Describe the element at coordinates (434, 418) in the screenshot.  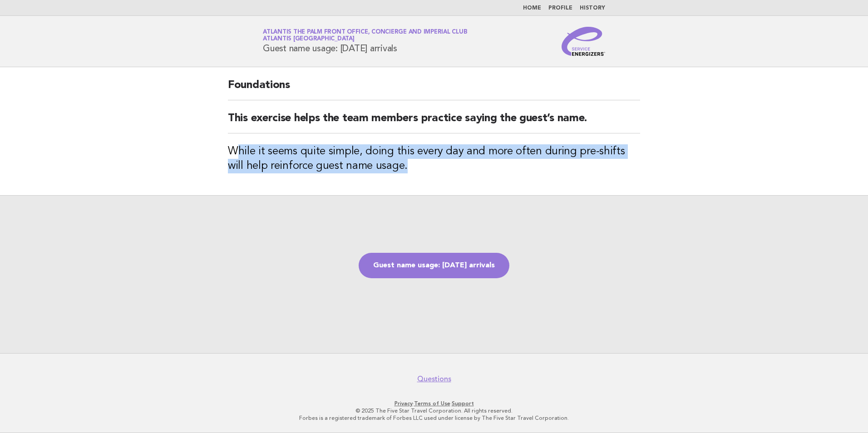
I see `p: Forbes is a registered trademark of Forbes LLC used under license by The Five Star Travel Corpora...` at that location.